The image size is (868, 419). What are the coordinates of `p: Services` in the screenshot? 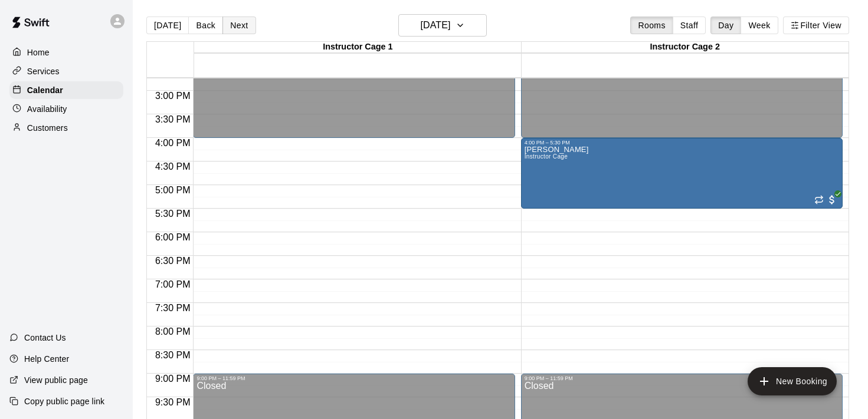 It's located at (43, 71).